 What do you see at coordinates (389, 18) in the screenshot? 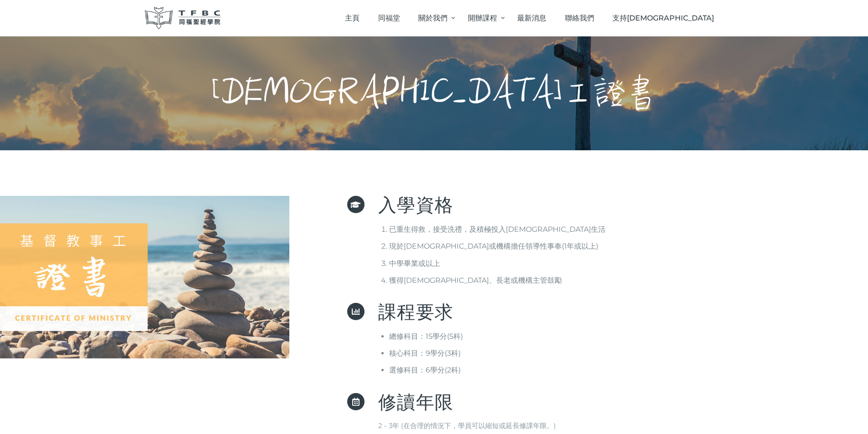
I see `a: 同福堂` at bounding box center [389, 18].